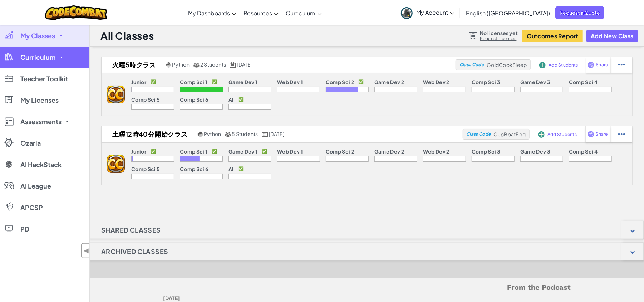 Image resolution: width=644 pixels, height=302 pixels. What do you see at coordinates (499, 33) in the screenshot?
I see `span: No licenses yet` at bounding box center [499, 33].